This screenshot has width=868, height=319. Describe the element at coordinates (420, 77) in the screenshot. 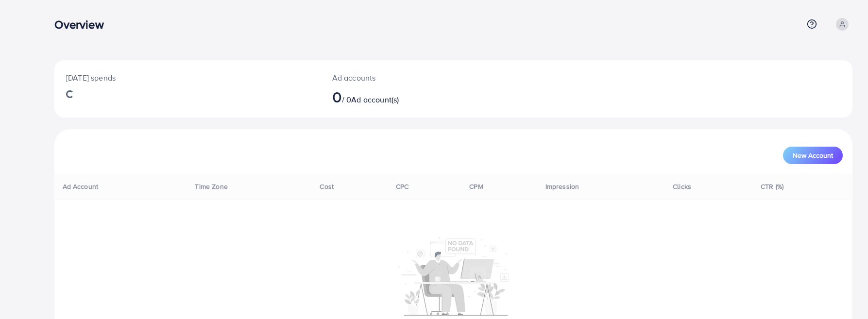

I see `p: Ad accounts` at that location.